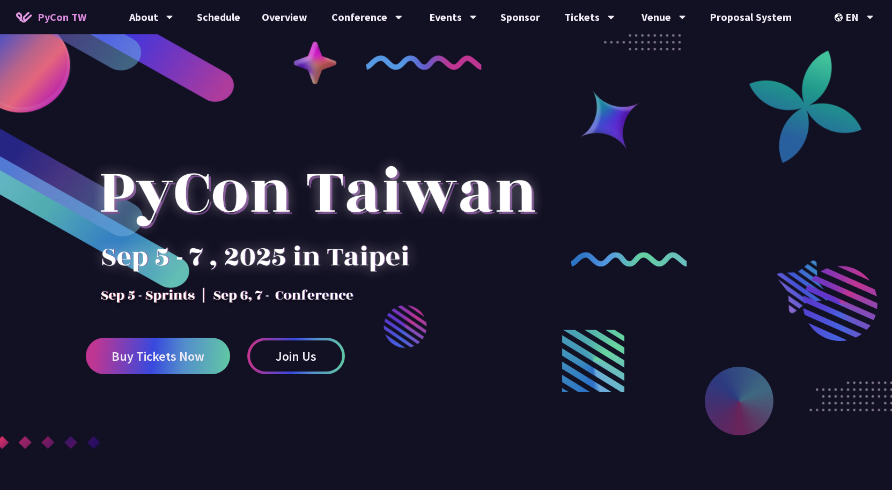 This screenshot has width=892, height=490. Describe the element at coordinates (296, 356) in the screenshot. I see `a: Join Us` at that location.